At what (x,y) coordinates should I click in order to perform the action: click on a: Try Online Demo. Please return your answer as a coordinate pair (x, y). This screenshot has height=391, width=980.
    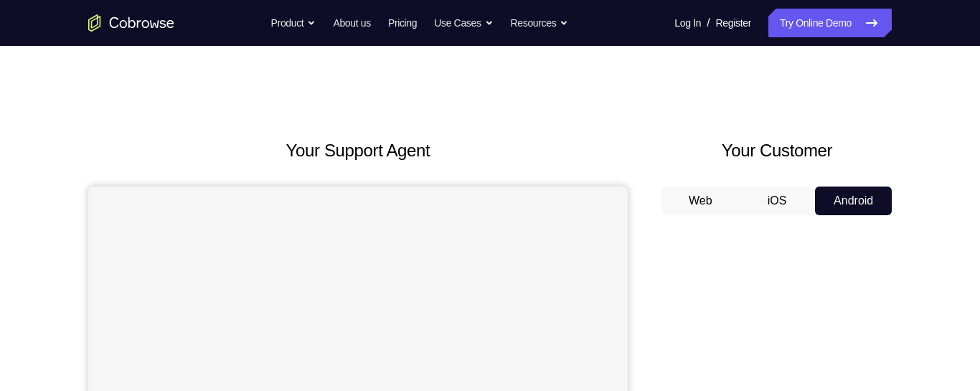
    Looking at the image, I should click on (830, 23).